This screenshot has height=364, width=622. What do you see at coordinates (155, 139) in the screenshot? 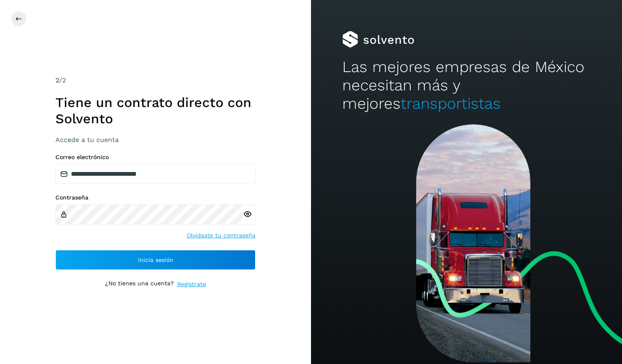
I see `h3: Accede a tu cuenta` at bounding box center [155, 139].